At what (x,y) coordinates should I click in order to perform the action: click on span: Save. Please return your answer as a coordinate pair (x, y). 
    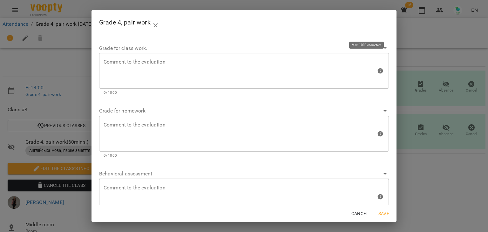
    Looking at the image, I should click on (384, 214).